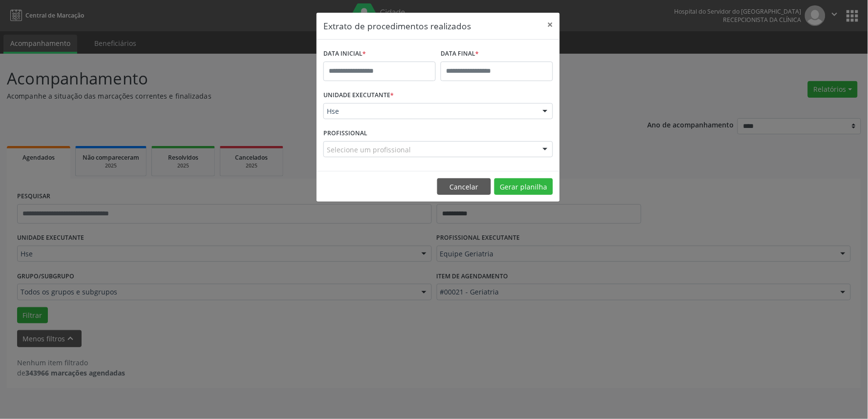 Image resolution: width=868 pixels, height=419 pixels. What do you see at coordinates (465, 186) in the screenshot?
I see `button: Cancelar` at bounding box center [465, 186].